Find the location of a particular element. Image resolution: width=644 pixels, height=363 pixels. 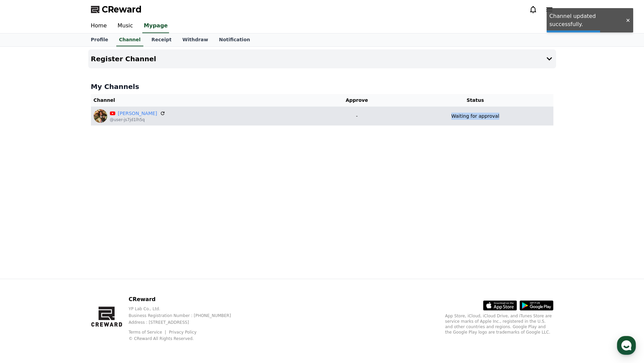

a: CReward is located at coordinates (116, 9).